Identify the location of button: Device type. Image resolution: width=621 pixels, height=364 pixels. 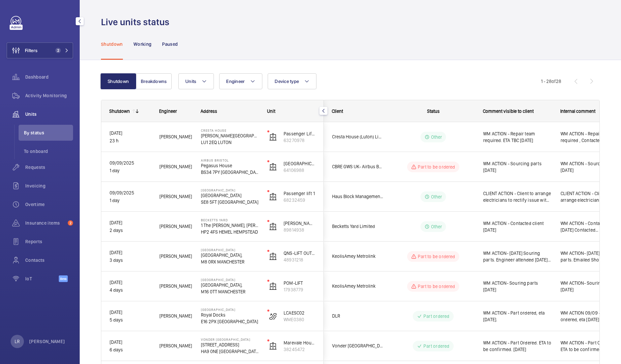
(292, 81).